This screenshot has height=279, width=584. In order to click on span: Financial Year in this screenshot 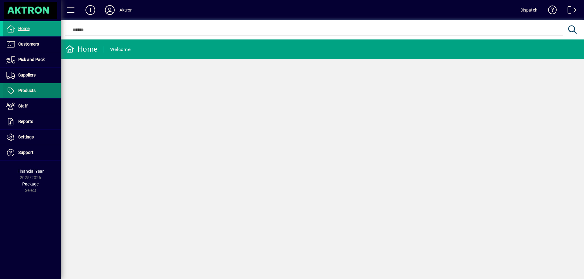, I will do `click(30, 171)`.